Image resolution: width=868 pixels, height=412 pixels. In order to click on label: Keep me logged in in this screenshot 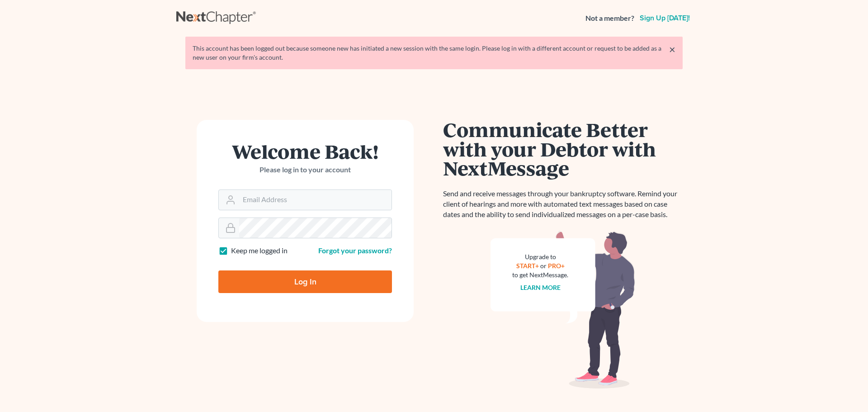, I will do `click(259, 251)`.